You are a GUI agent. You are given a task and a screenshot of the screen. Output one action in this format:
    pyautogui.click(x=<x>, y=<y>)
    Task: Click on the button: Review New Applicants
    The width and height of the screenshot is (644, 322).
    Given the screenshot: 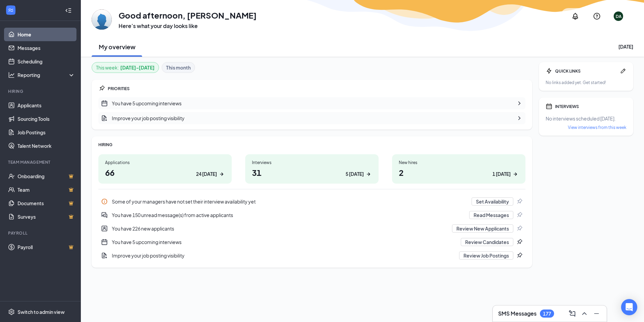 What is the action you would take?
    pyautogui.click(x=483, y=228)
    